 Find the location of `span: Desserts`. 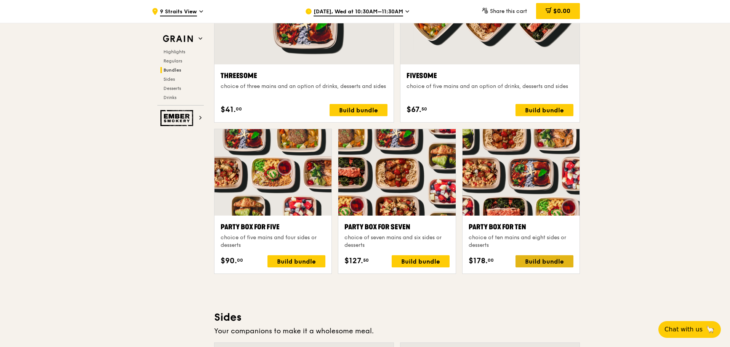

span: Desserts is located at coordinates (172, 88).